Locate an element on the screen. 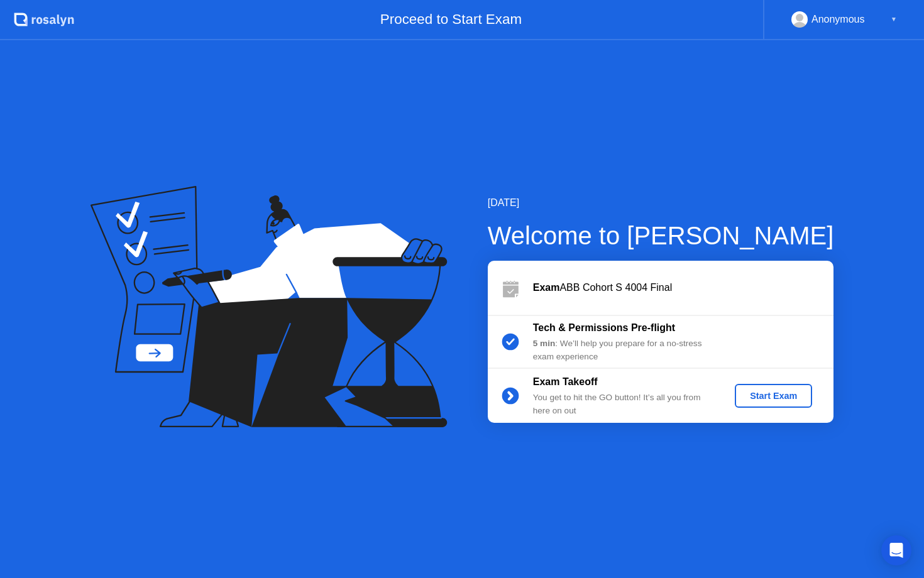 The image size is (924, 578). b: 5 min is located at coordinates (544, 343).